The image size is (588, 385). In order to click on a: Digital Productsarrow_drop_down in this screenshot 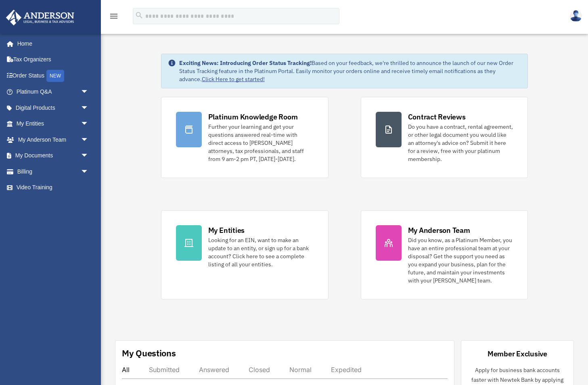, I will do `click(53, 108)`.